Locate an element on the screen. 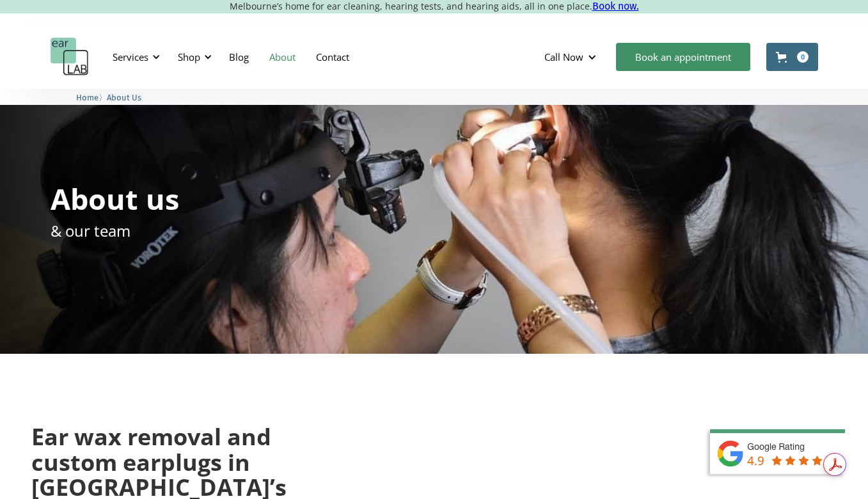 This screenshot has width=868, height=499. a: Contact is located at coordinates (332, 57).